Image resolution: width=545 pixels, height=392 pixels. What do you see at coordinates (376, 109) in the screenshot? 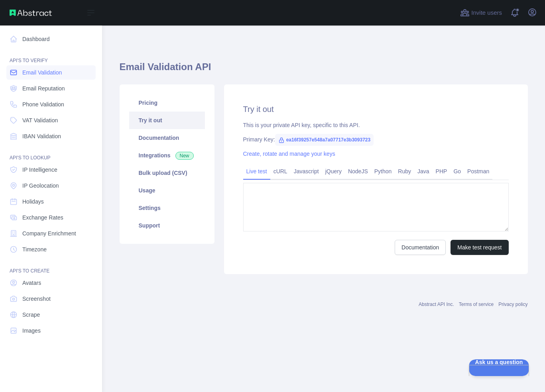
I see `h2: Try it out` at bounding box center [376, 109].